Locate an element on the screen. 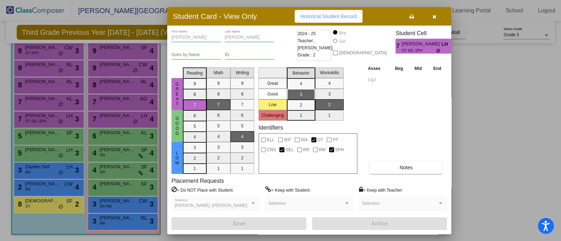 This screenshot has height=241, width=561. span: RR is located at coordinates (306, 150).